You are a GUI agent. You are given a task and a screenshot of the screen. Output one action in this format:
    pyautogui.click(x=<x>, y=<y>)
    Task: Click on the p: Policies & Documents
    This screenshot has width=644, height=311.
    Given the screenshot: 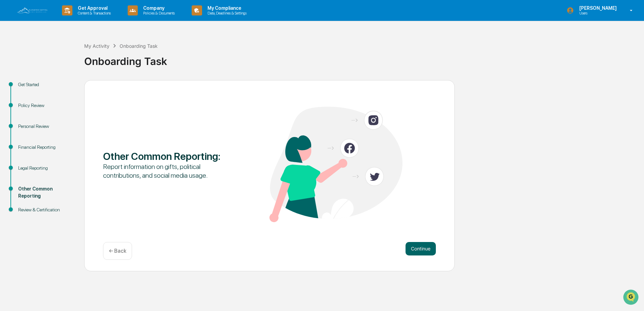 What is the action you would take?
    pyautogui.click(x=158, y=13)
    